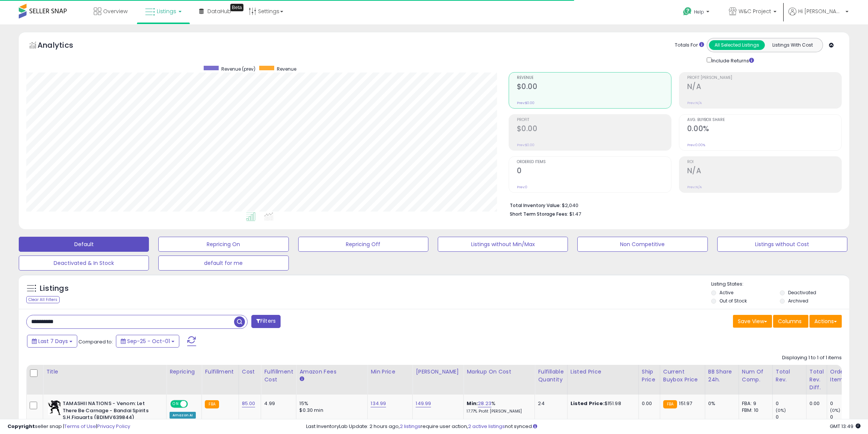  Describe the element at coordinates (266, 321) in the screenshot. I see `button: Filters` at that location.